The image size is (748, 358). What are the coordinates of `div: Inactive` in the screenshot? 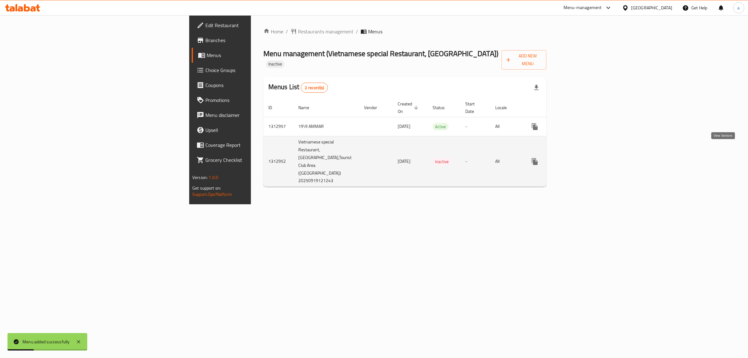 It's located at (442, 161).